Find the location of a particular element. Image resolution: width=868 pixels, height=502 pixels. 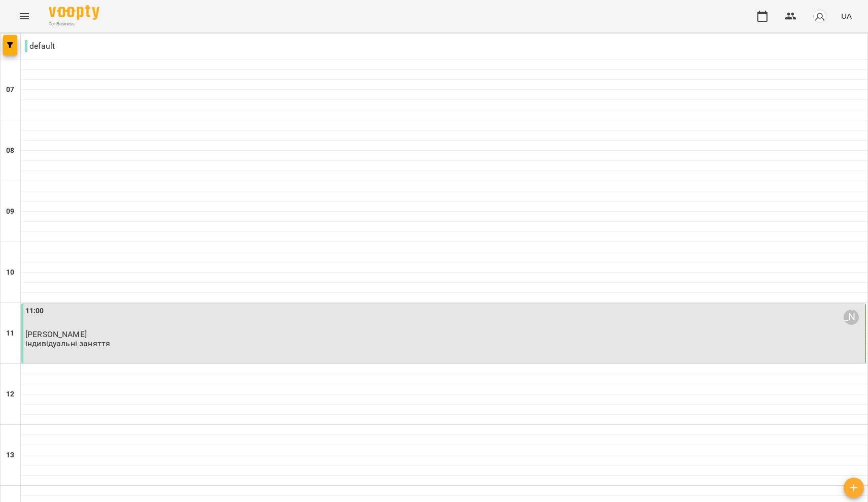

img: Voopty Logo is located at coordinates (74, 12).